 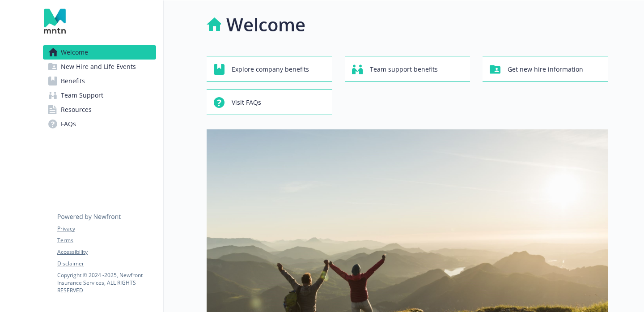 What do you see at coordinates (106, 240) in the screenshot?
I see `a: Terms` at bounding box center [106, 240].